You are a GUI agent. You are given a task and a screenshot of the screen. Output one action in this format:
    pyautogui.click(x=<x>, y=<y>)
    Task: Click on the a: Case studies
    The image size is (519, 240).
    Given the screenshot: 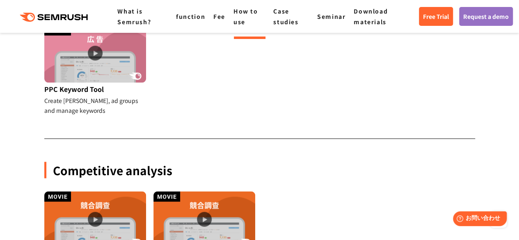 What is the action you would take?
    pyautogui.click(x=285, y=16)
    